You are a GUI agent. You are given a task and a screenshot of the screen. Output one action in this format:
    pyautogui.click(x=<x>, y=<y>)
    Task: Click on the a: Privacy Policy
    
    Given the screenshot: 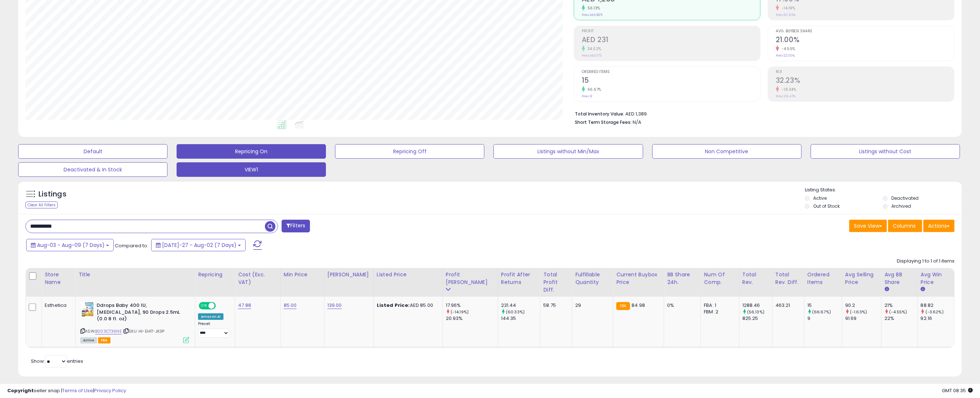 What is the action you would take?
    pyautogui.click(x=110, y=390)
    